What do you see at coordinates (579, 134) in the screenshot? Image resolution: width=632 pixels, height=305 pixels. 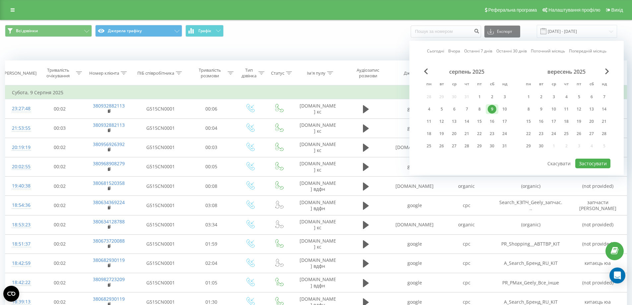 I see `div: пт 26 вер 2025 р.` at bounding box center [579, 134].